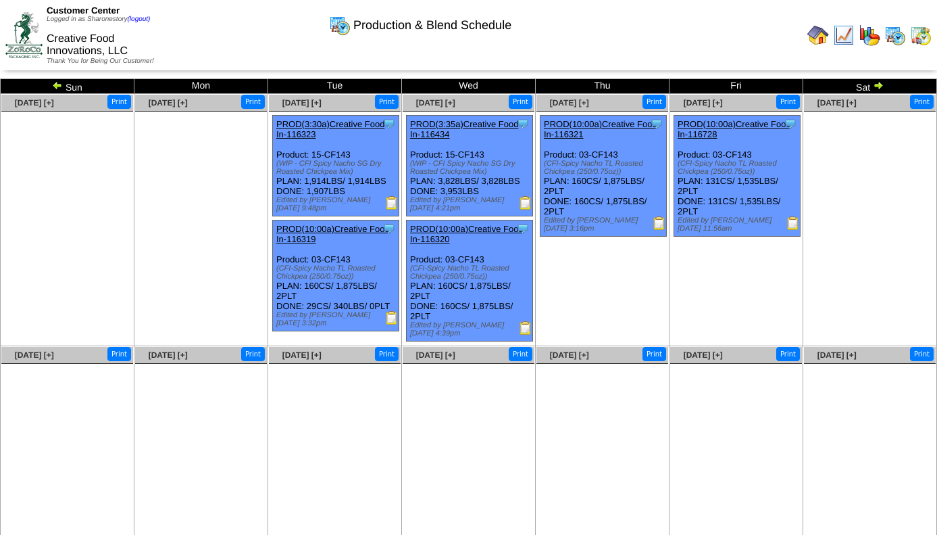  I want to click on span: Production & Blend Schedule, so click(433, 25).